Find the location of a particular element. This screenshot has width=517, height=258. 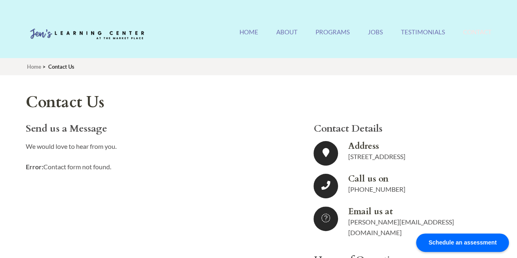

strong: Call us on is located at coordinates (413, 179).